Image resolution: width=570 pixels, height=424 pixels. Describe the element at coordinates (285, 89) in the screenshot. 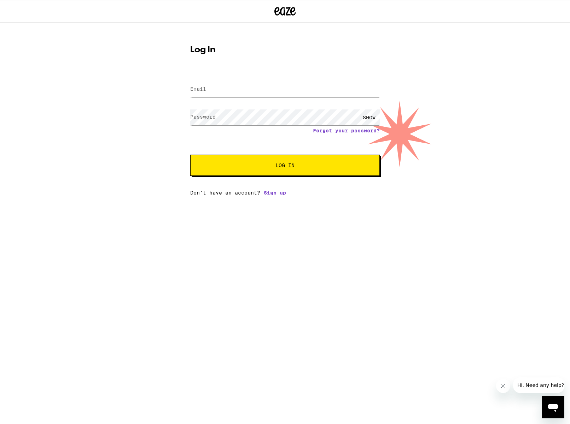

I see `input: Email` at that location.